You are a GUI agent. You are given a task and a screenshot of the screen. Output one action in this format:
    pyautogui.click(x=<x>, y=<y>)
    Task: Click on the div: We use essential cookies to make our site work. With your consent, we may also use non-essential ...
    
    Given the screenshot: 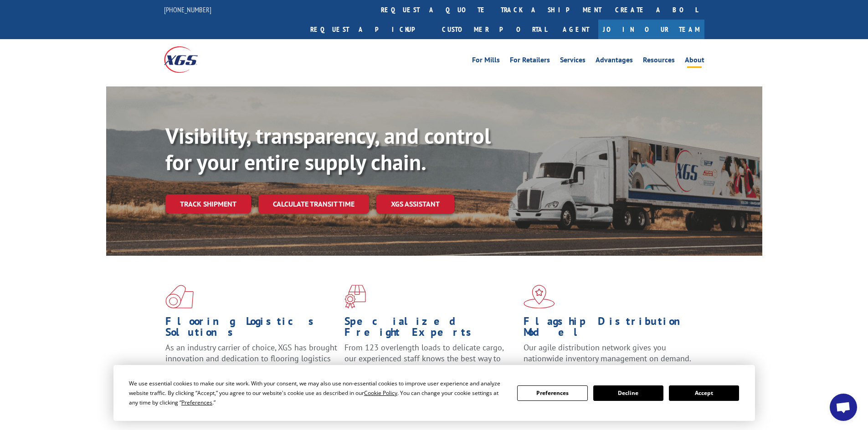 What is the action you would take?
    pyautogui.click(x=318, y=393)
    